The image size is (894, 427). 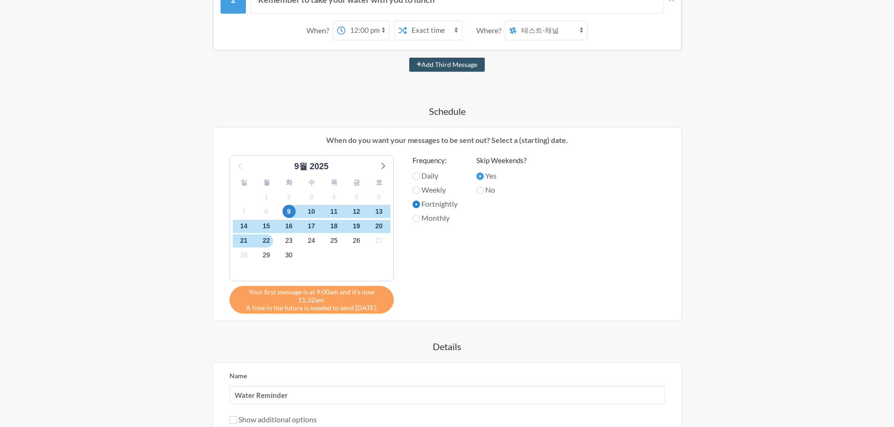 What do you see at coordinates (416, 190) in the screenshot?
I see `input: Weekly` at bounding box center [416, 190].